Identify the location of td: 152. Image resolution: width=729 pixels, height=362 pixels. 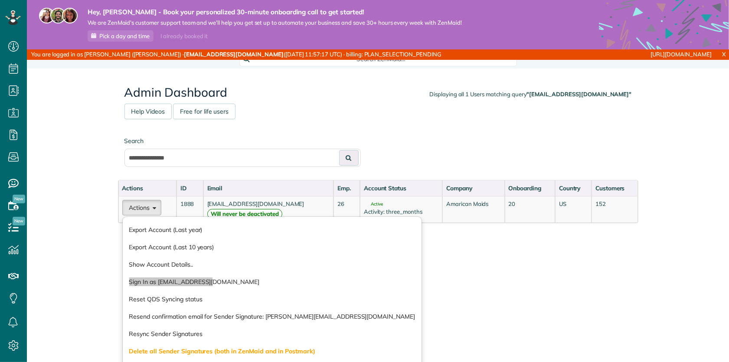
(614, 209).